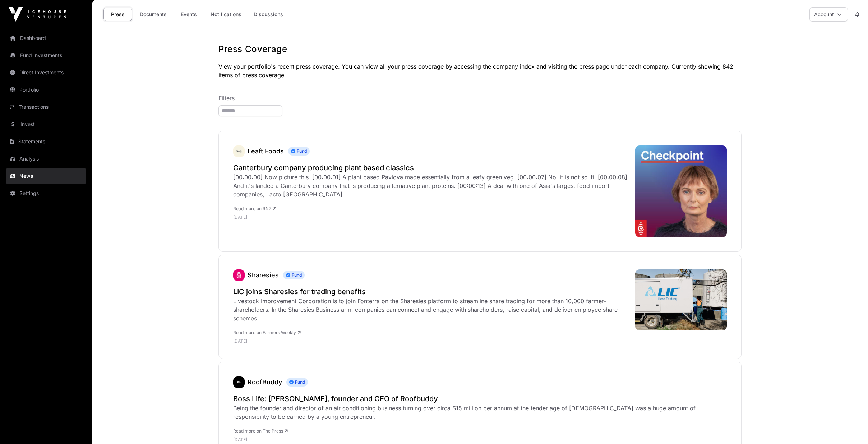 This screenshot has width=868, height=444. What do you see at coordinates (850, 427) in the screenshot?
I see `div: Chat Widget` at bounding box center [850, 427].